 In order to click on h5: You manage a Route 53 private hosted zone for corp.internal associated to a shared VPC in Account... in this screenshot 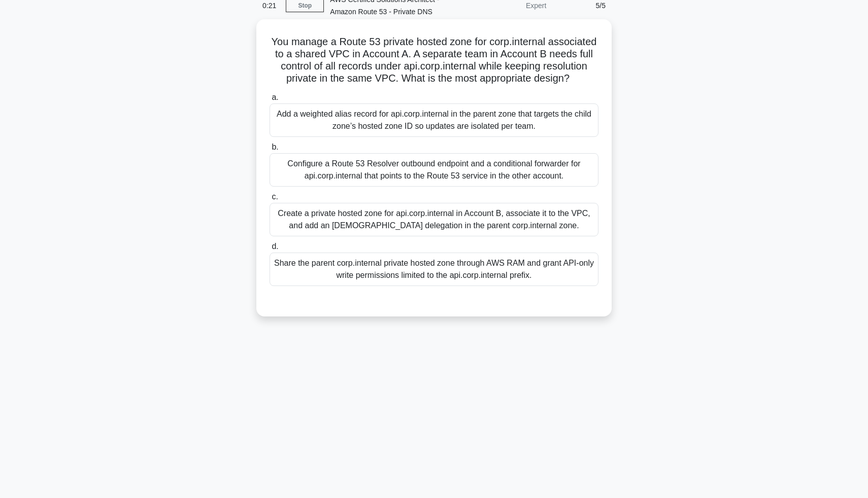, I will do `click(434, 60)`.